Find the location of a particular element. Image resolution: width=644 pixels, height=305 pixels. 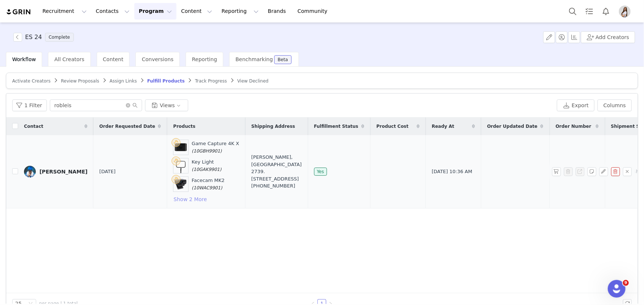

span: Conversions is located at coordinates (158, 60).